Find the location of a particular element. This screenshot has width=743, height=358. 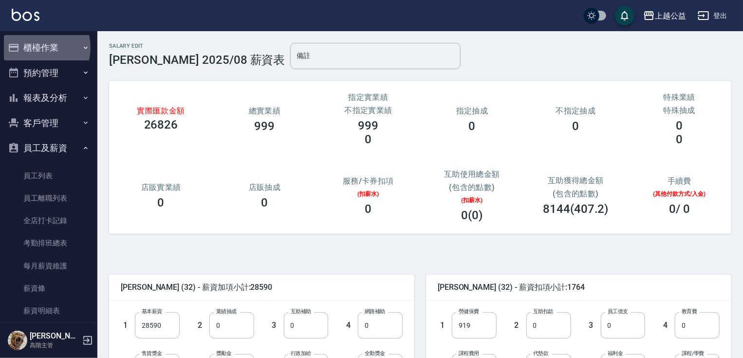

h2: 店販實業績 is located at coordinates (161, 187).